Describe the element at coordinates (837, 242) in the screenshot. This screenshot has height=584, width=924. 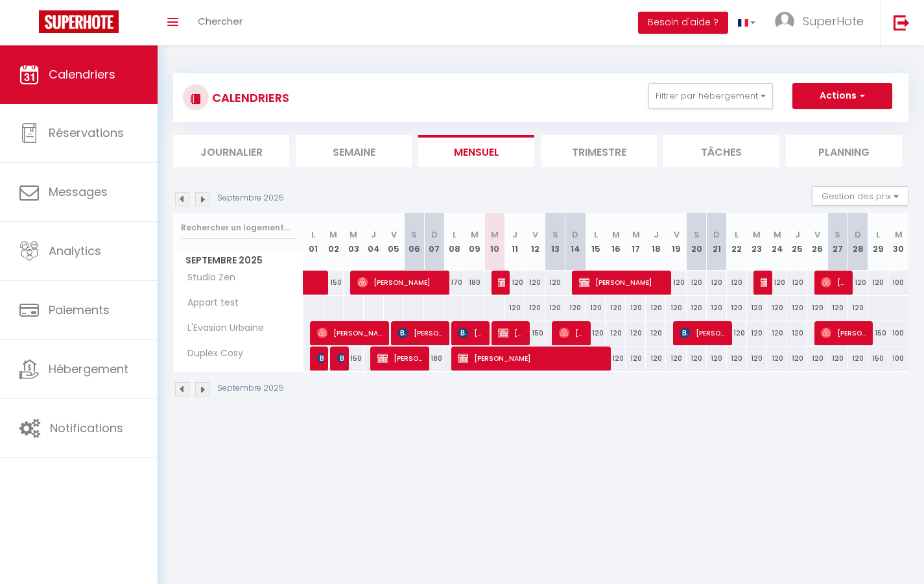
I see `th: 27` at that location.